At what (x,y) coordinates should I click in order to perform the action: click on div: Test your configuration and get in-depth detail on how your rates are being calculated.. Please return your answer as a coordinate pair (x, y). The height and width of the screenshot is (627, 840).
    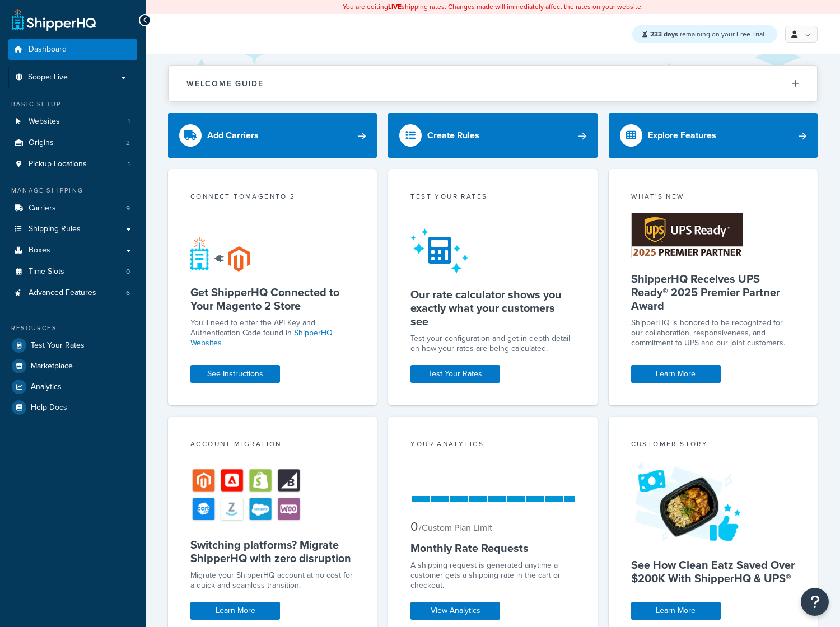
    Looking at the image, I should click on (492, 344).